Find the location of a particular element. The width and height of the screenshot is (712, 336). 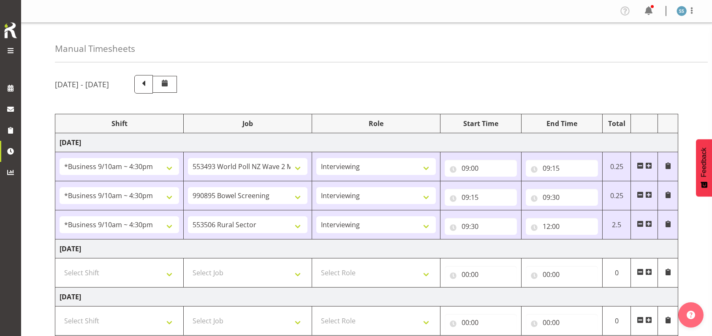

img: help-xxl-2.png is located at coordinates (691, 315).